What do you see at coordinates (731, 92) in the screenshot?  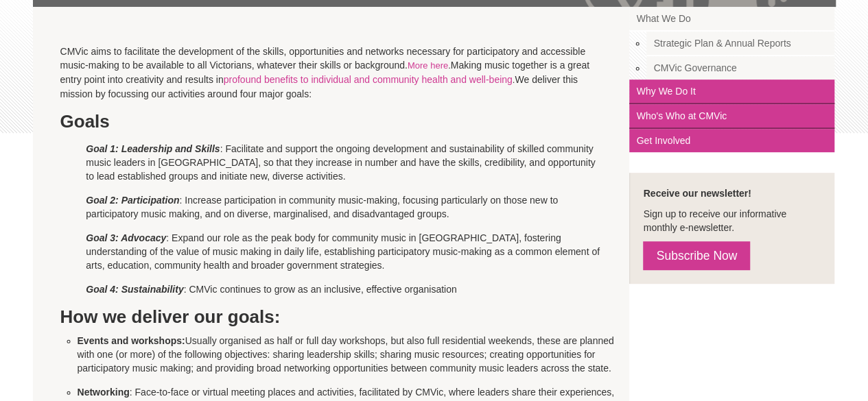 I see `a: Why We Do It` at bounding box center [731, 92].